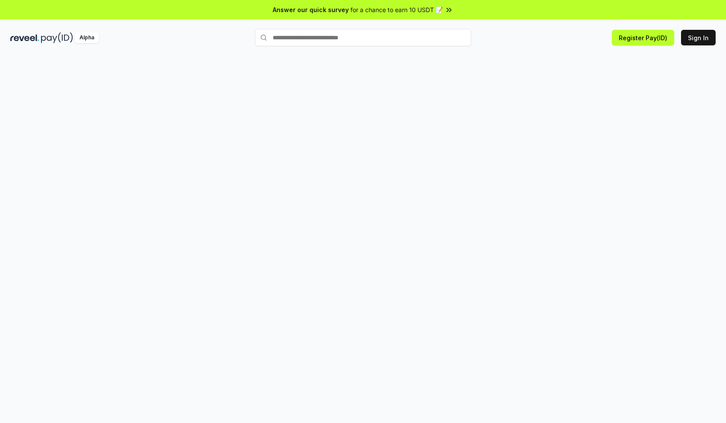  I want to click on button: Sign In, so click(698, 38).